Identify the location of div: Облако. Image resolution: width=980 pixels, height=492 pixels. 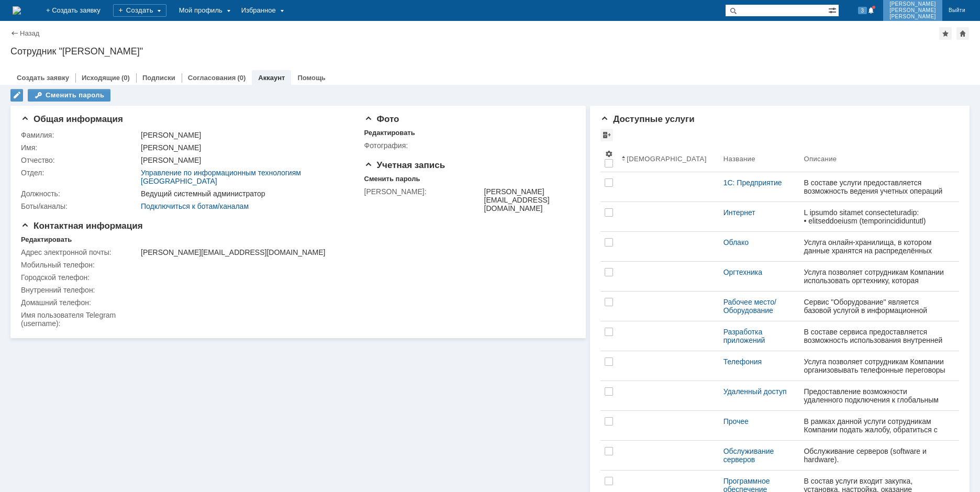
(760, 242).